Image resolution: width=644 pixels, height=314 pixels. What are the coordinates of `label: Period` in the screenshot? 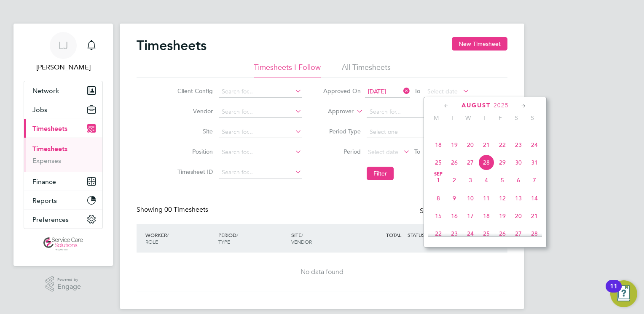 It's located at (341, 151).